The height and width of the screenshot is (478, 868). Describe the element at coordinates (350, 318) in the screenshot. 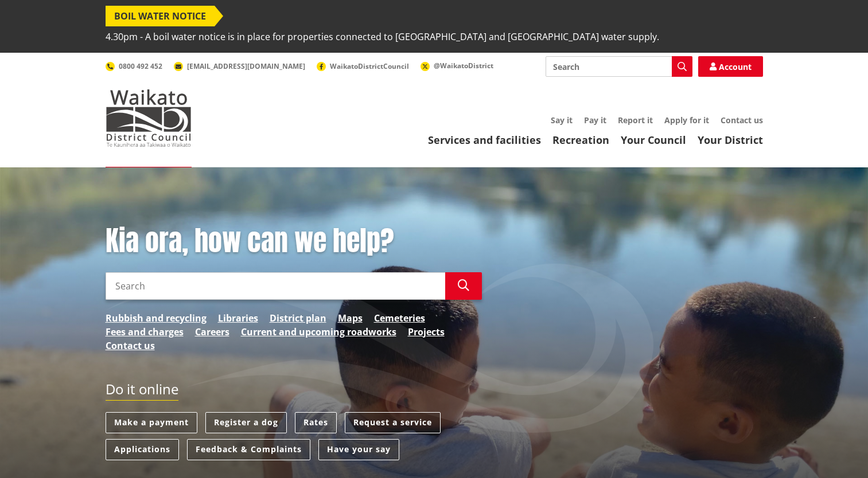

I see `a: Maps` at that location.